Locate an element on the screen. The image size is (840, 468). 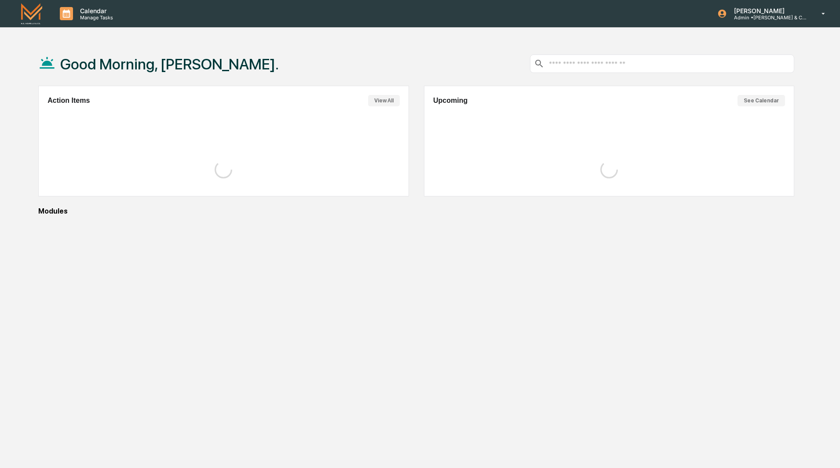
a: See Calendar is located at coordinates (761, 101).